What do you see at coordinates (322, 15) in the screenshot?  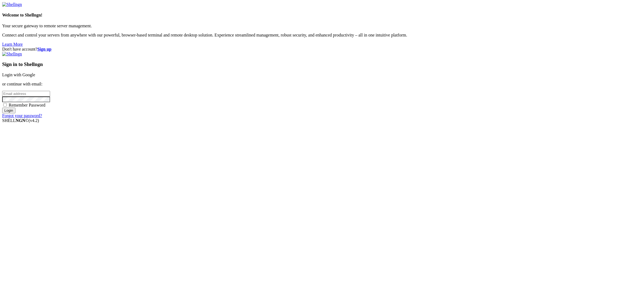 I see `h4: Welcome to Shellngn!` at bounding box center [322, 15].